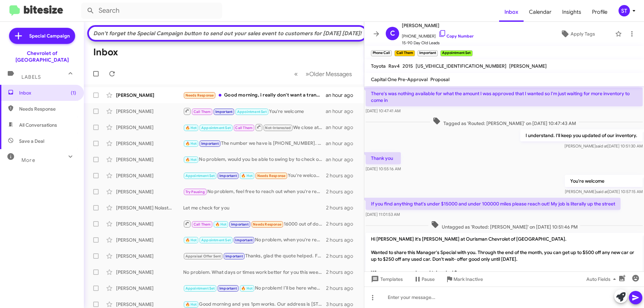  Describe the element at coordinates (581, 136) in the screenshot. I see `p: I understand. I'll keep you updated of our inventory.` at that location.